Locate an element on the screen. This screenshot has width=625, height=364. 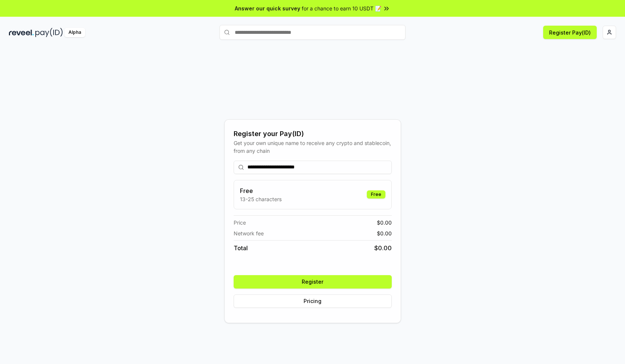
div: Get your own unique name to receive any crypto and stablecoin, from any chain is located at coordinates (312, 146).